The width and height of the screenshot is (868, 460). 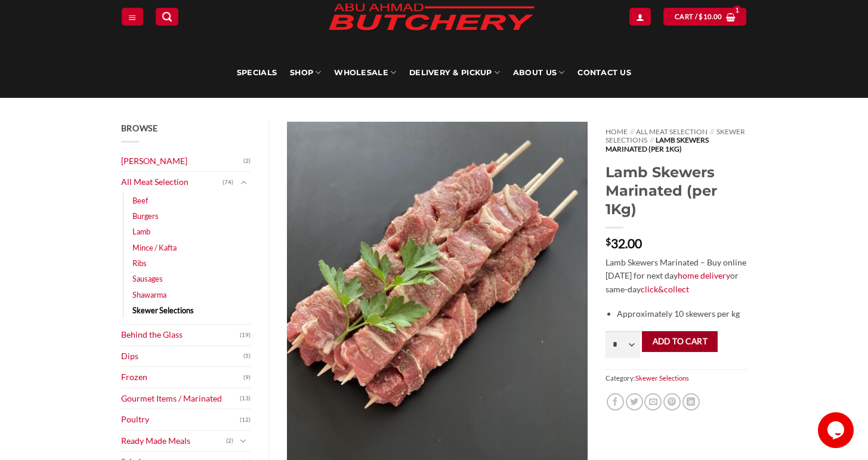 I want to click on a: Menu, so click(x=133, y=16).